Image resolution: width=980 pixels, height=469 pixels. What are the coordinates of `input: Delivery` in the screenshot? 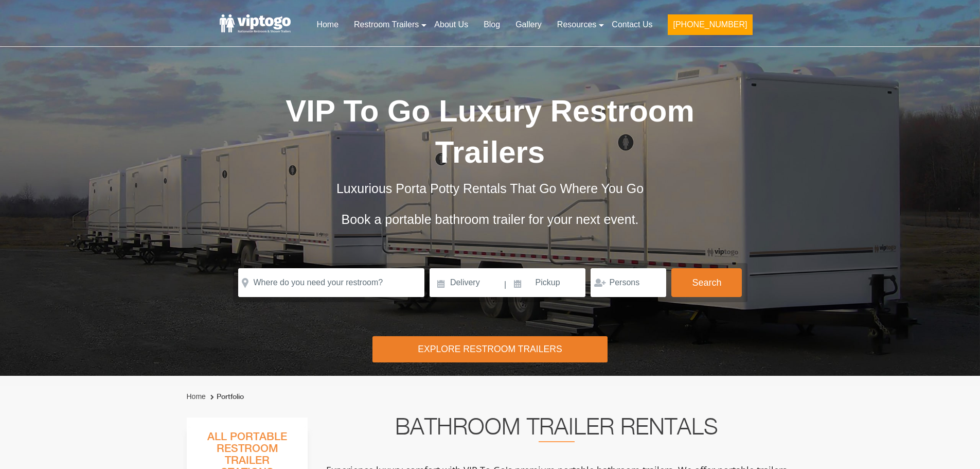 It's located at (466, 283).